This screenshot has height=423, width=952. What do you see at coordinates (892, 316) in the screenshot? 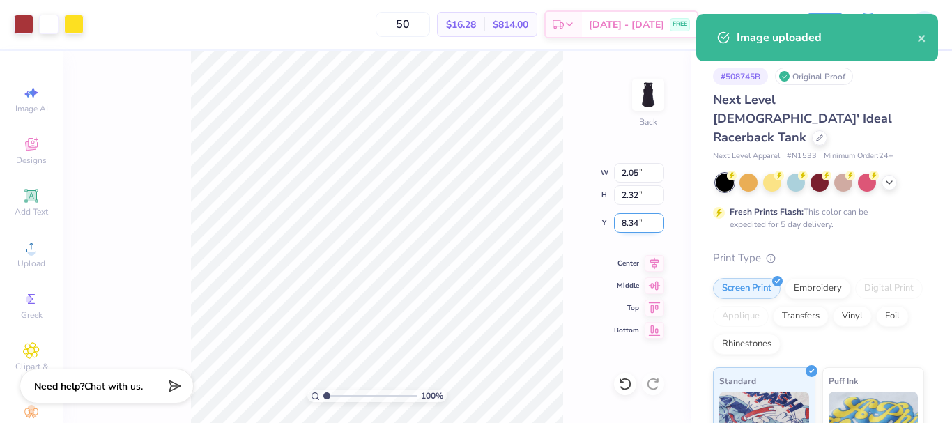
I see `div: Foil` at bounding box center [892, 316].